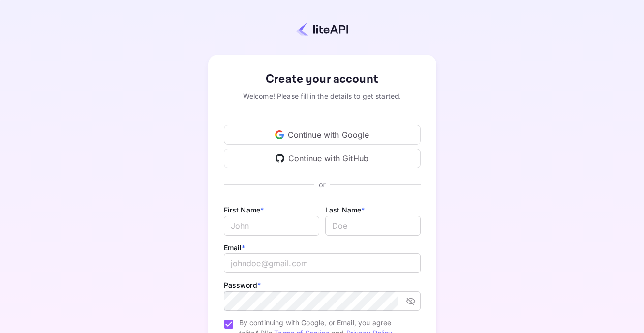  Describe the element at coordinates (322, 29) in the screenshot. I see `img: liteapi` at that location.